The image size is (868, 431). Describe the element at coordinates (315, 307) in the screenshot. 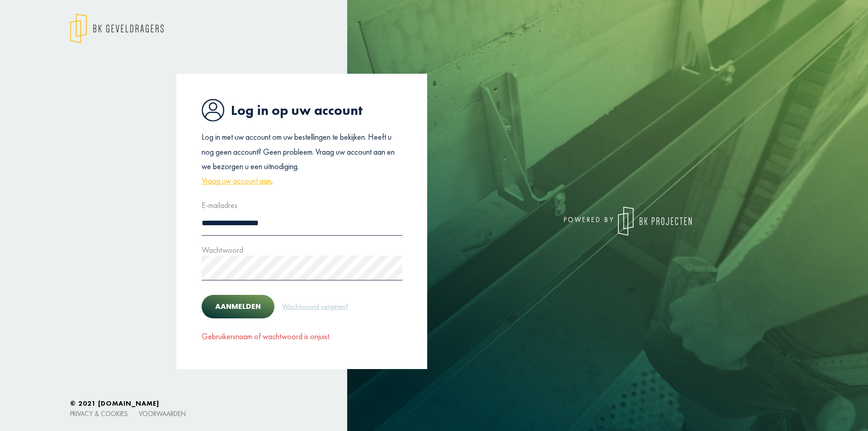

I see `a: Wachtwoord vergeten?` at that location.